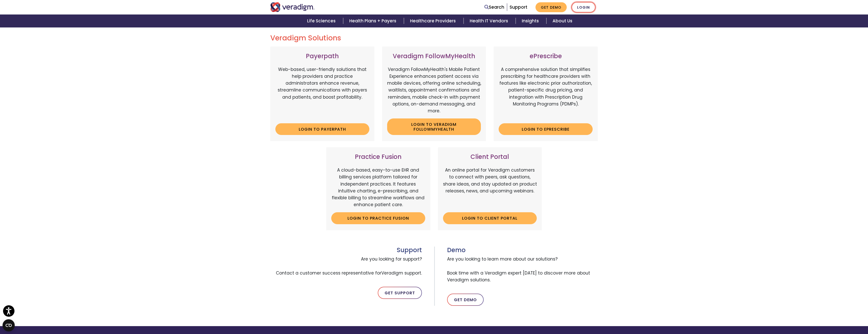  Describe the element at coordinates (545, 92) in the screenshot. I see `p: A comprehensive solution that simplifies prescribing for healthcare providers with features like ...` at that location.